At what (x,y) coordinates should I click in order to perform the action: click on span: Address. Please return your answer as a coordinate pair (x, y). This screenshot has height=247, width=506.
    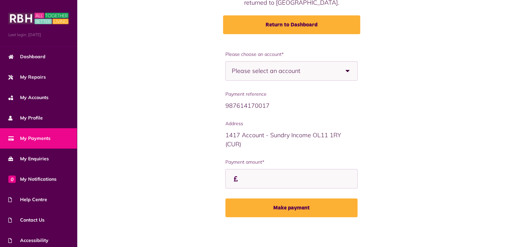
    Looking at the image, I should click on (291, 123).